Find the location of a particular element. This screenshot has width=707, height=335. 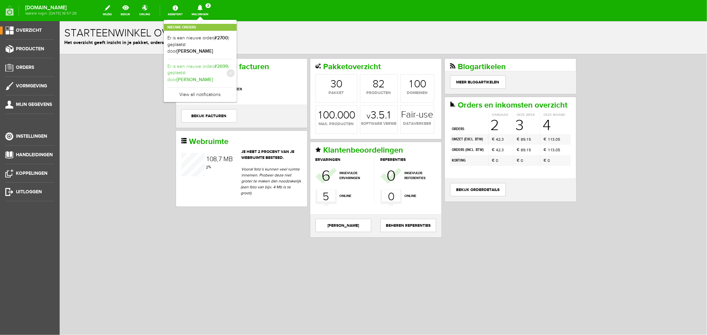

span: domeinen is located at coordinates (358, 72).